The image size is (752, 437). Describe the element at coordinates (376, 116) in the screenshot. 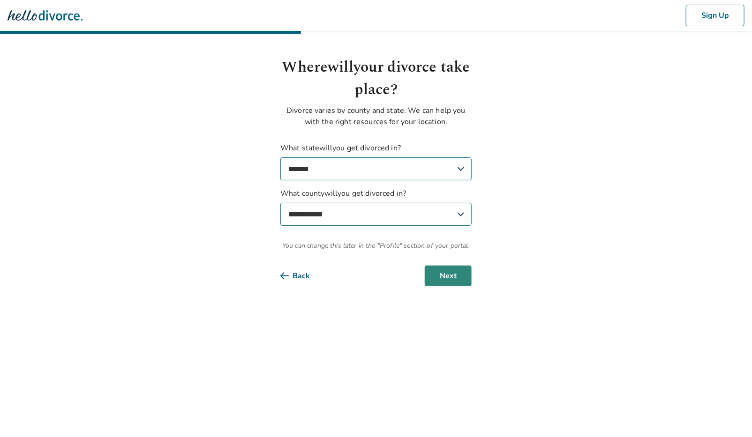

I see `p: Divorce varies by county and state. We can help you with the right resources for your location.` at that location.